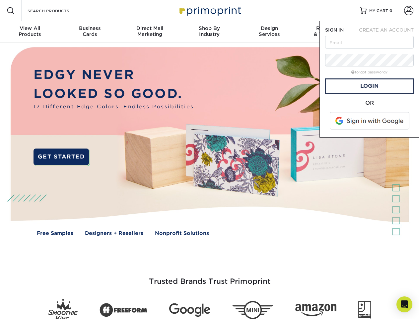 This screenshot has height=319, width=419. What do you see at coordinates (370, 86) in the screenshot?
I see `a: Login` at bounding box center [370, 86].